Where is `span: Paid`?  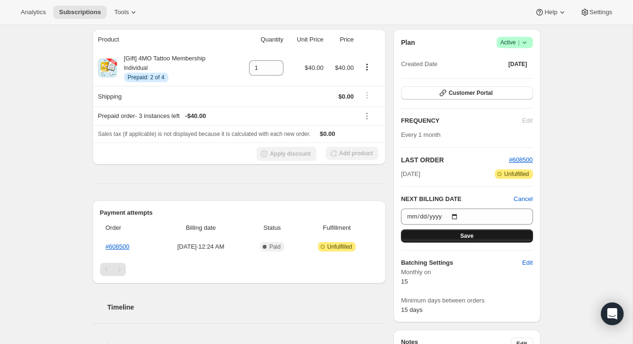
span: Paid is located at coordinates (275, 247).